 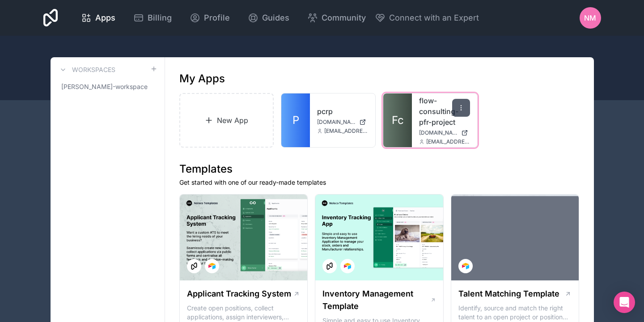 What do you see at coordinates (296, 120) in the screenshot?
I see `a: P` at bounding box center [296, 120].